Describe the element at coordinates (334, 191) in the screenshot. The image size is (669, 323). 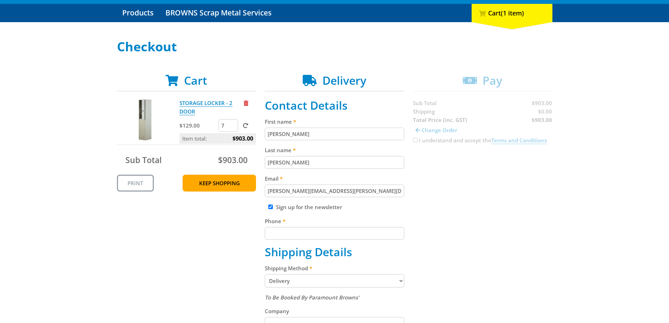
I see `input: Please enter your email address.` at that location.